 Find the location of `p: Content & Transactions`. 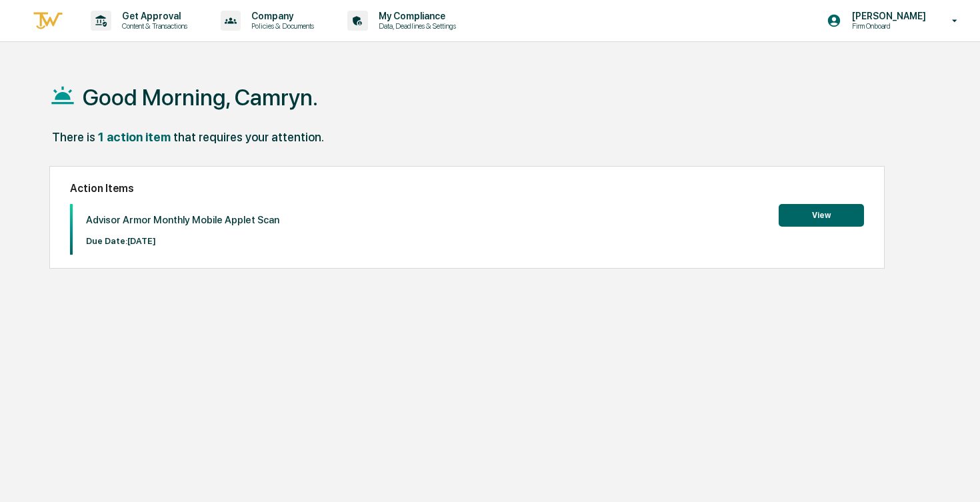

p: Content & Transactions is located at coordinates (153, 26).